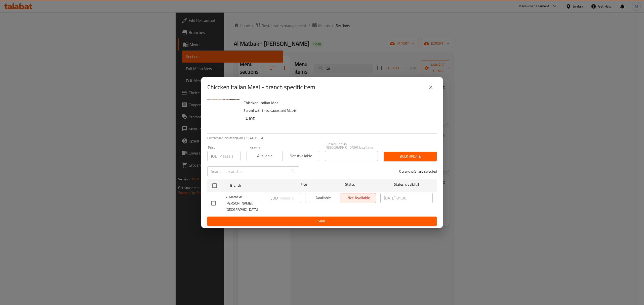 This screenshot has width=644, height=305. Describe the element at coordinates (339, 119) in the screenshot. I see `h6: 4 JOD` at that location.